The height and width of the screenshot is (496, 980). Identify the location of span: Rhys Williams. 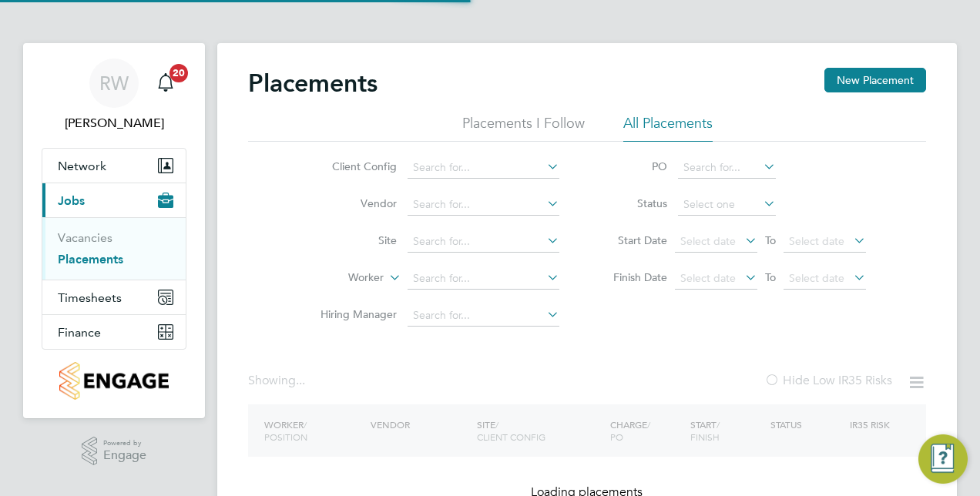
(114, 123).